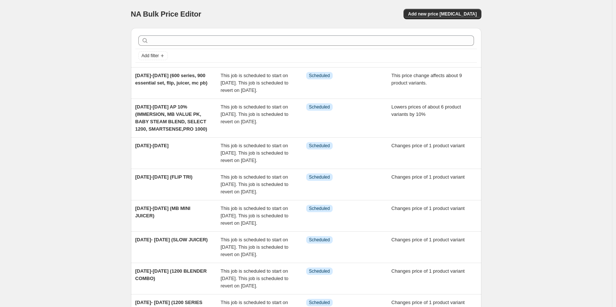 Image resolution: width=616 pixels, height=307 pixels. I want to click on button: Add filter, so click(153, 56).